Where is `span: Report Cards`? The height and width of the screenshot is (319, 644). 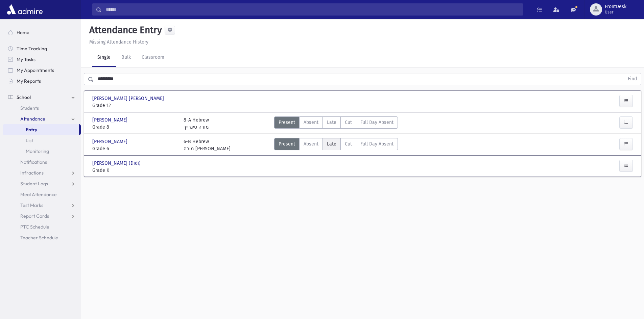
span: Report Cards is located at coordinates (34, 216).